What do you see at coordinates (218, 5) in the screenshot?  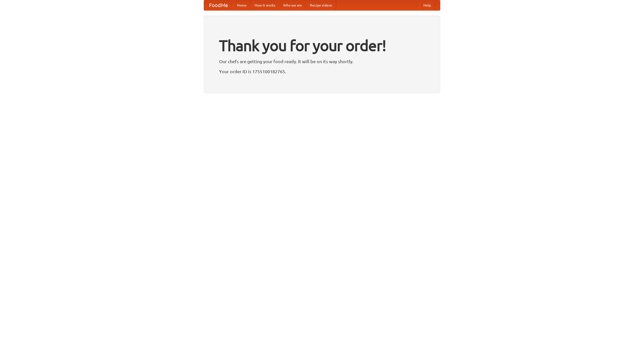 I see `a: FoodMe` at bounding box center [218, 5].